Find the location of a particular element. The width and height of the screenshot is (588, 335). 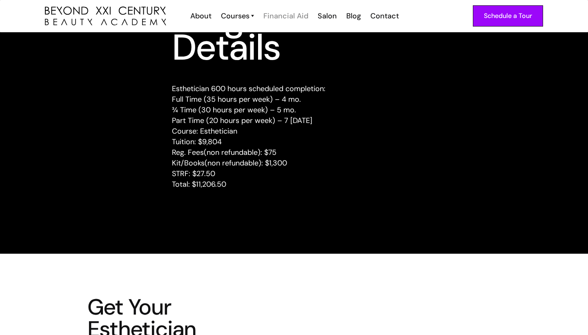

div: About is located at coordinates (201, 16).